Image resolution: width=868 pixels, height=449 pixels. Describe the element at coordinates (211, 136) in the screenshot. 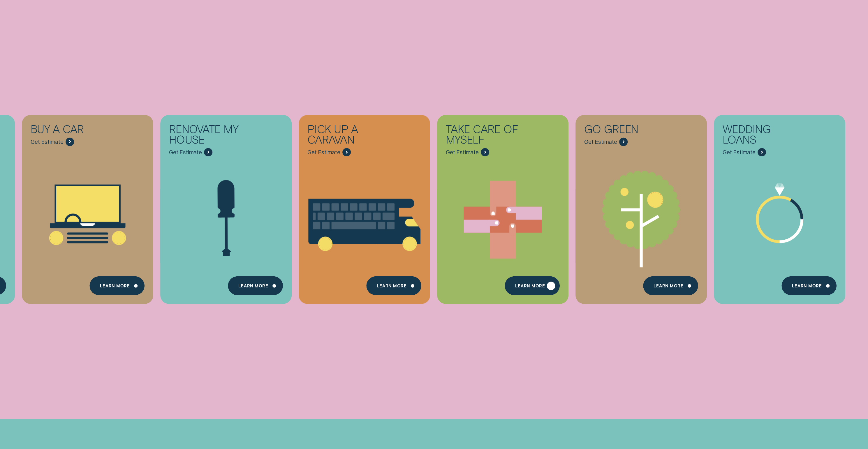

I see `div: Renovate My House` at that location.